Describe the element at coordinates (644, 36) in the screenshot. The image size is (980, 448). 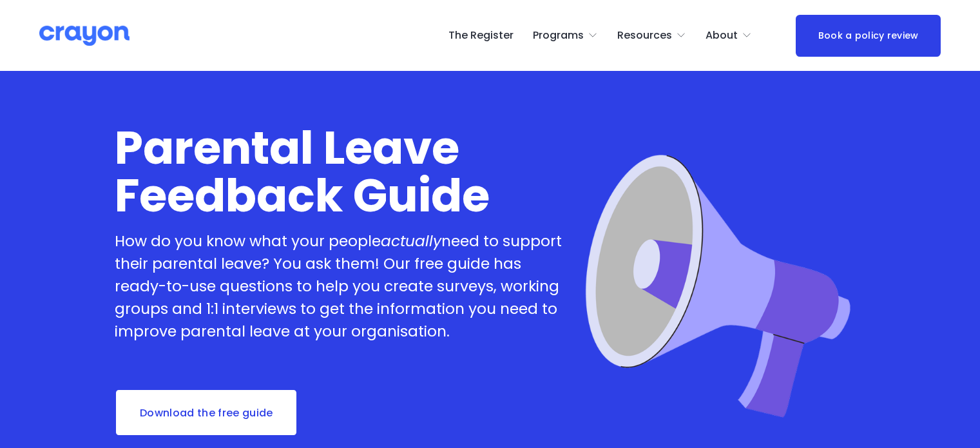
I see `span: Resources` at that location.